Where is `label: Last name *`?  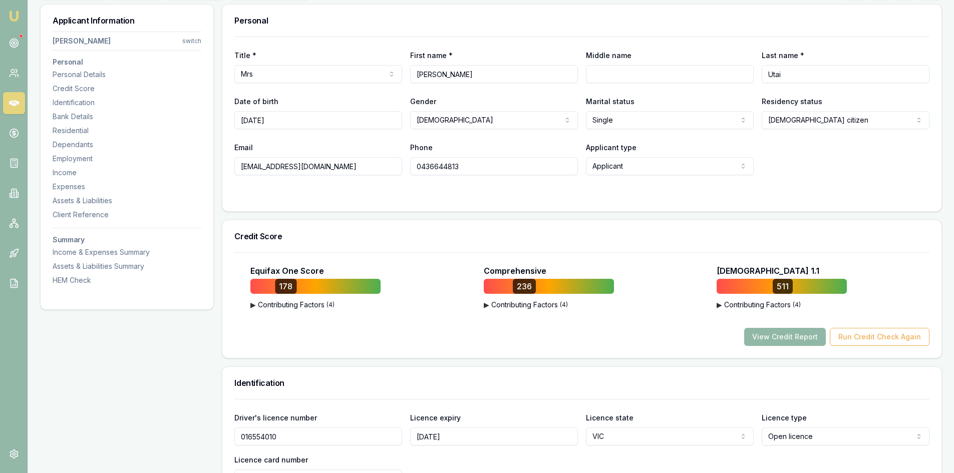 label: Last name * is located at coordinates (783, 55).